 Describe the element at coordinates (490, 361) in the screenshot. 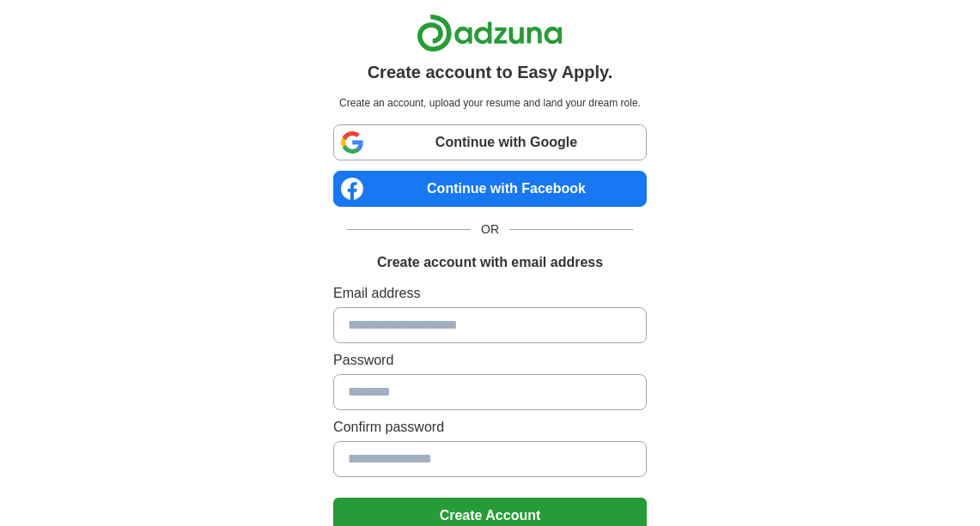

I see `label: Password` at that location.